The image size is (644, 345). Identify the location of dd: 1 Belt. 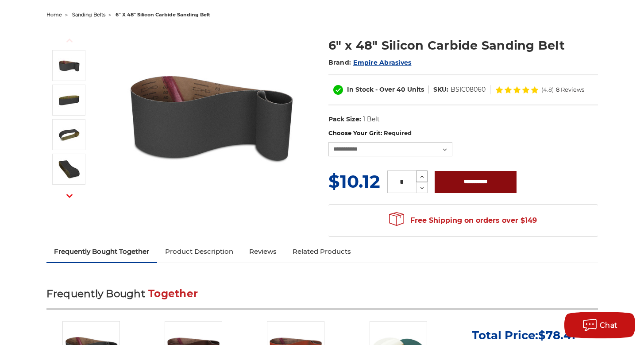
(372, 119).